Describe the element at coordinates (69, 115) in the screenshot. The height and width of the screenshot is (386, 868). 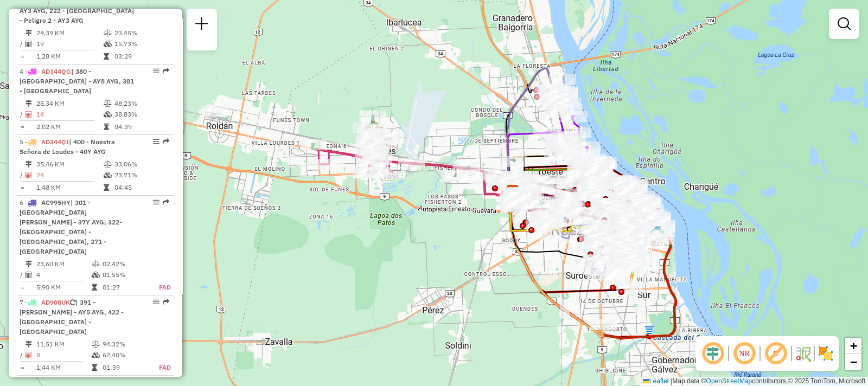
I see `td: 14` at that location.